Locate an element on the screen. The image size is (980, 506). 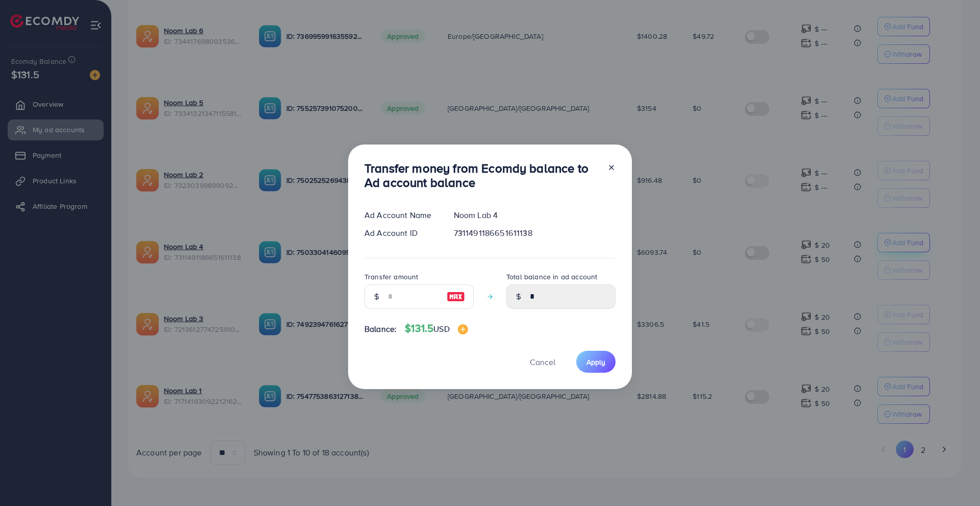
span: Cancel is located at coordinates (543, 362).